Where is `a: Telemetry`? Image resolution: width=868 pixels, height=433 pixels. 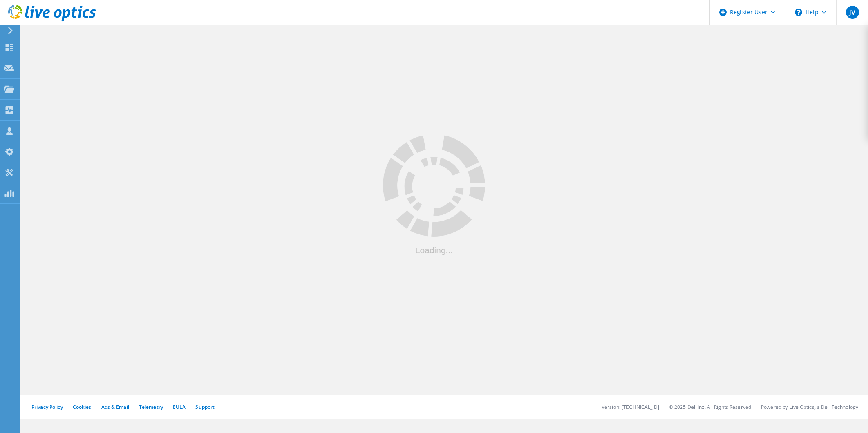 a: Telemetry is located at coordinates (151, 407).